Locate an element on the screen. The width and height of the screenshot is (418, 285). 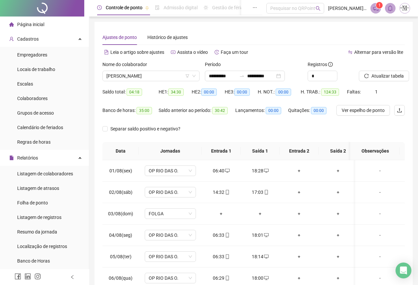
sup: 1 is located at coordinates (380, 5).